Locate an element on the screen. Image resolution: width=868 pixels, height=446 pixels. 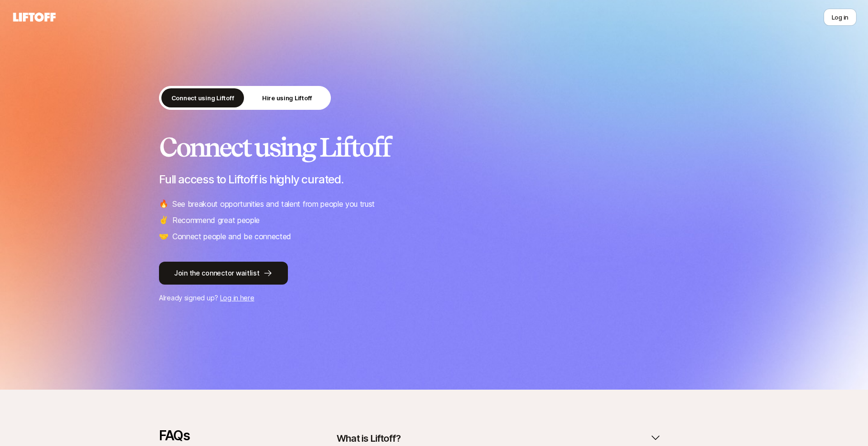
p: Full access to Liftoff is highly curated. is located at coordinates (434, 180).